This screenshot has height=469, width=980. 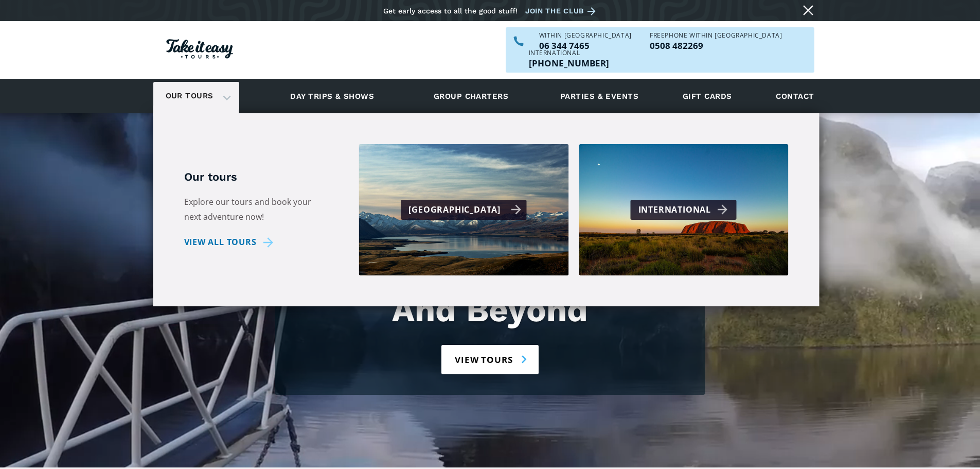 What do you see at coordinates (795, 95) in the screenshot?
I see `a: Contact` at bounding box center [795, 95].